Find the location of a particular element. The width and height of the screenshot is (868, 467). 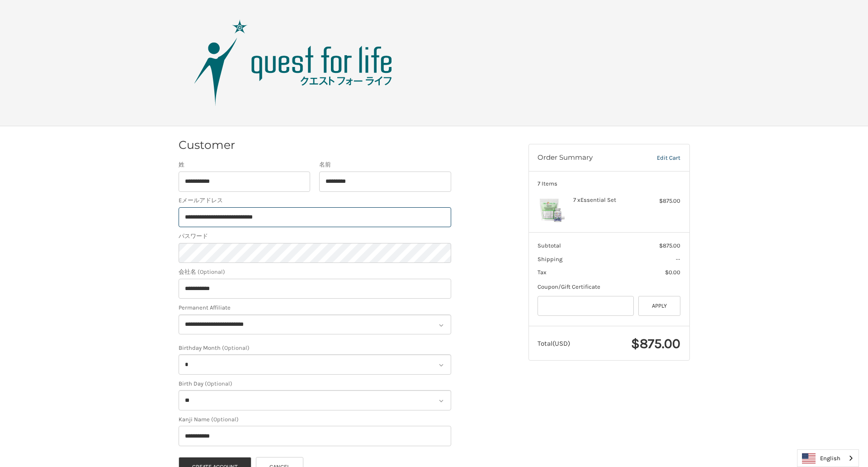

h2: Customer is located at coordinates (207, 145).